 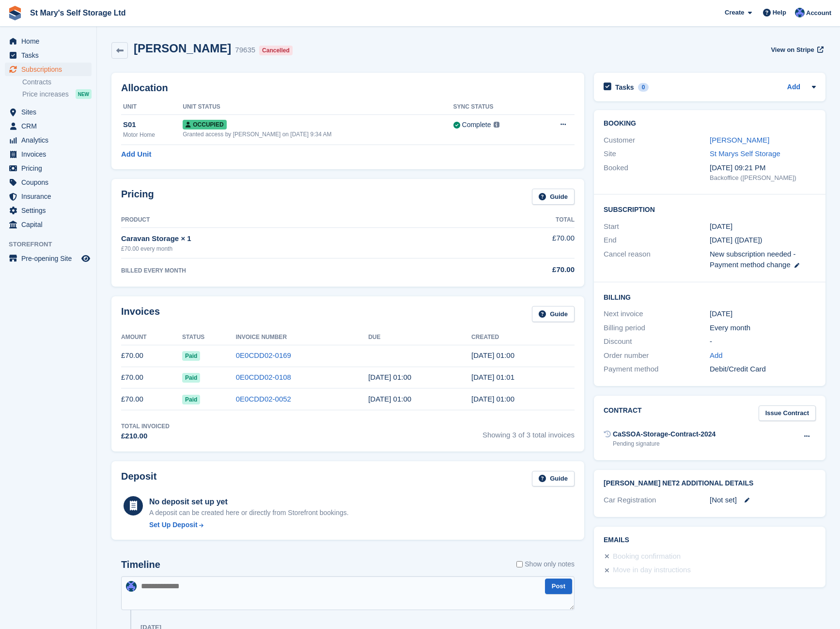 What do you see at coordinates (624, 88) in the screenshot?
I see `h2: Tasks` at bounding box center [624, 88].